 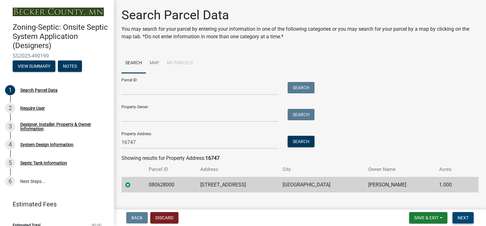 What do you see at coordinates (34, 66) in the screenshot?
I see `button: View Summary` at bounding box center [34, 66].